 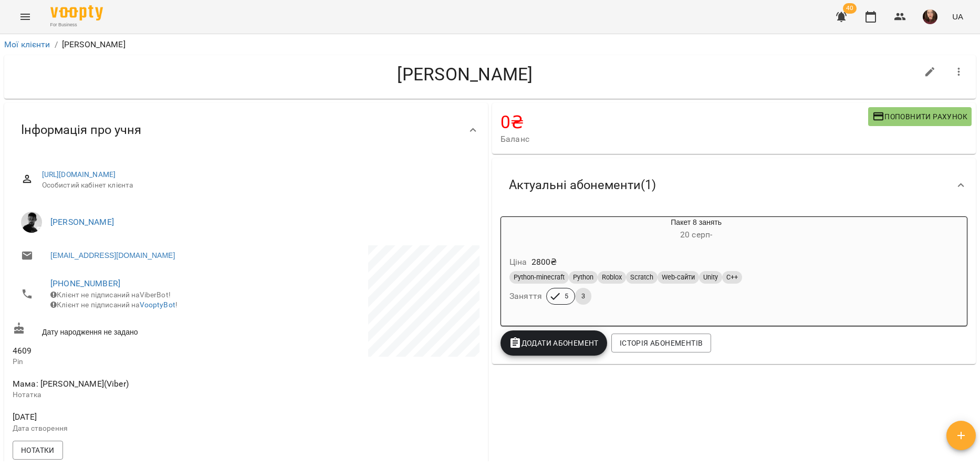 What do you see at coordinates (957, 16) in the screenshot?
I see `button: UA` at bounding box center [957, 16].